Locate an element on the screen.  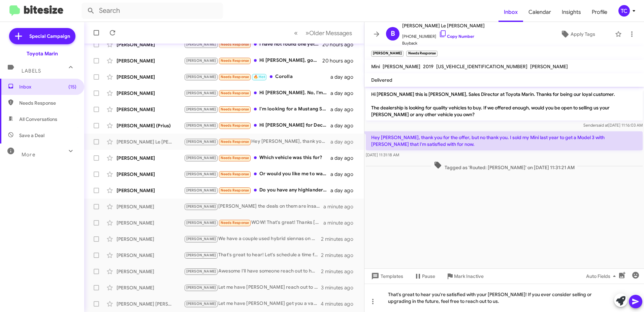
div: That's great to hear! Let's schedule a time for you to bring your Challenger in so we can evaluat... is located at coordinates (253, 255).